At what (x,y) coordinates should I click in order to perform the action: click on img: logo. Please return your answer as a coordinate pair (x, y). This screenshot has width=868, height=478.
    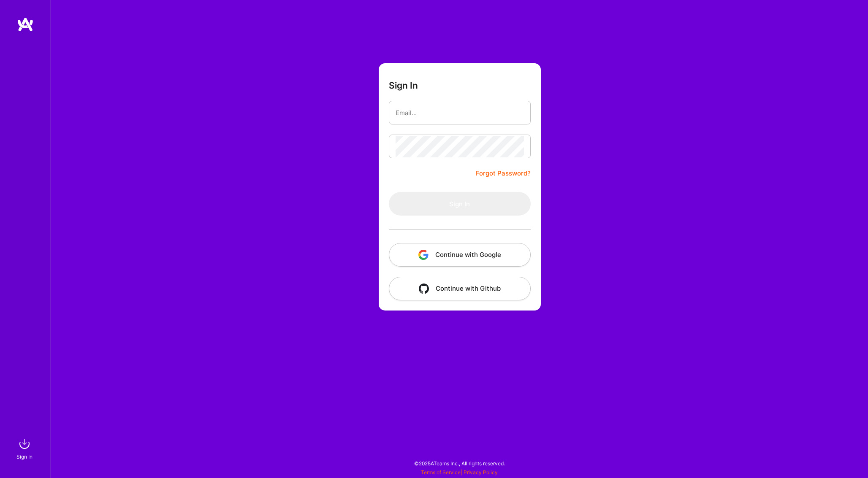
    Looking at the image, I should click on (25, 25).